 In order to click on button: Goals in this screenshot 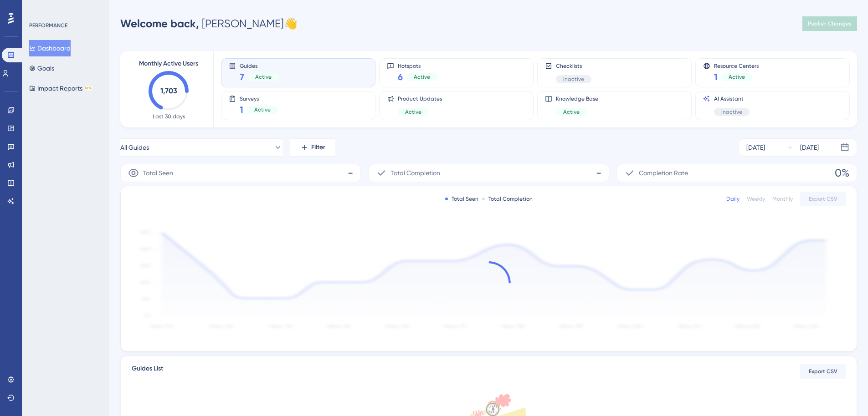, I will do `click(42, 68)`.